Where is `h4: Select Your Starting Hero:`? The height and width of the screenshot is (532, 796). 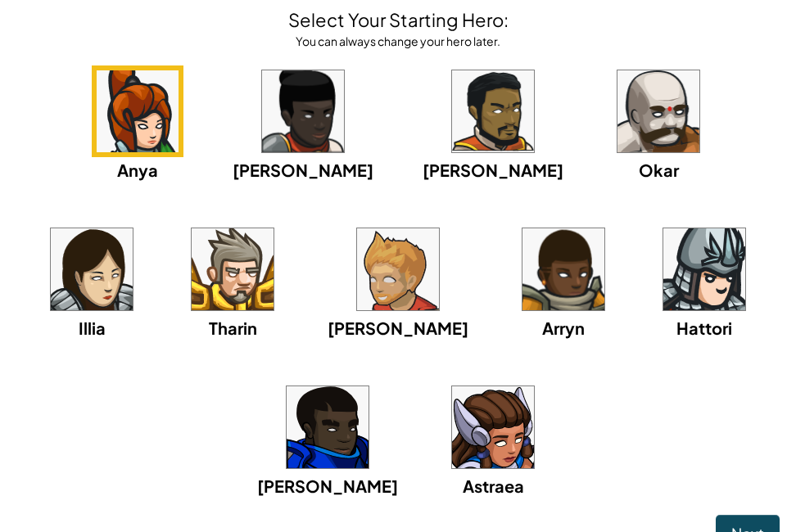
h4: Select Your Starting Hero: is located at coordinates (398, 19).